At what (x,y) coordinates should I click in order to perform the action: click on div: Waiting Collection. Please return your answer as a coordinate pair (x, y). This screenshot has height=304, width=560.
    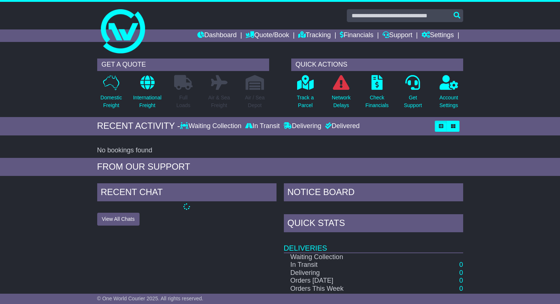
    Looking at the image, I should click on (212, 126).